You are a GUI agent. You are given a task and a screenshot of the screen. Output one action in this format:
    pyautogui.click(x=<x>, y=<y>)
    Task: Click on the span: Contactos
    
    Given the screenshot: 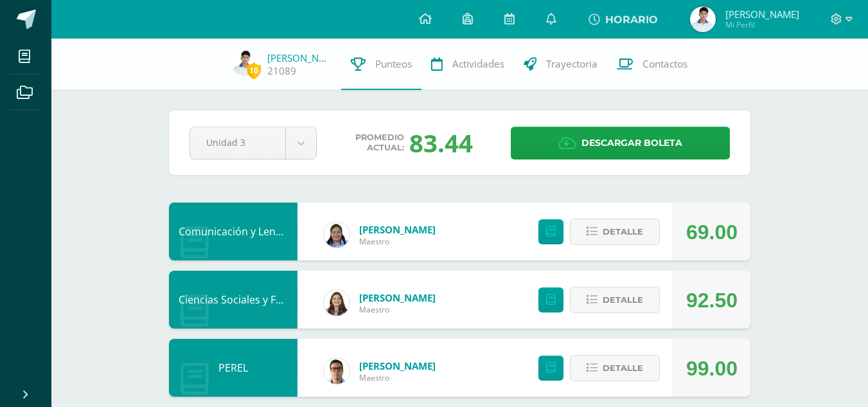 What is the action you would take?
    pyautogui.click(x=665, y=64)
    